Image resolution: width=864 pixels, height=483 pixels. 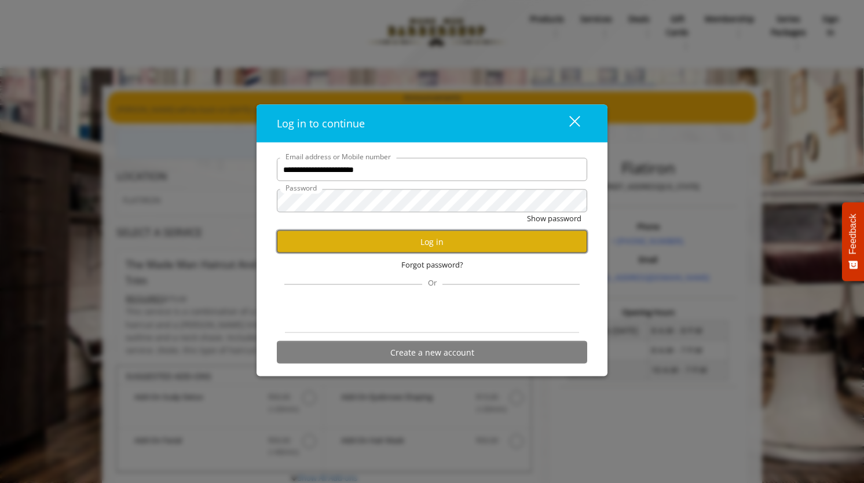 I want to click on button: Log in, so click(x=432, y=241).